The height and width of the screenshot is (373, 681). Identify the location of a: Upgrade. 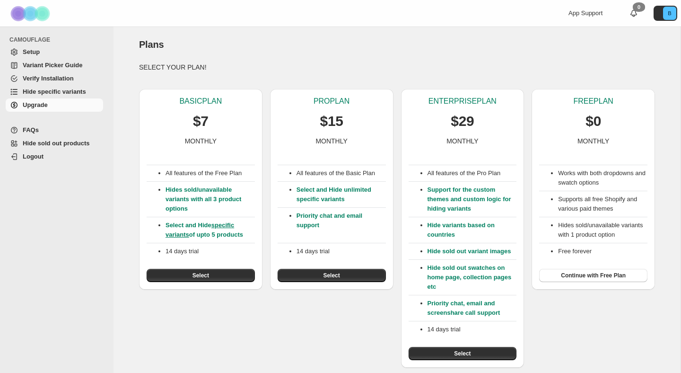
(54, 105).